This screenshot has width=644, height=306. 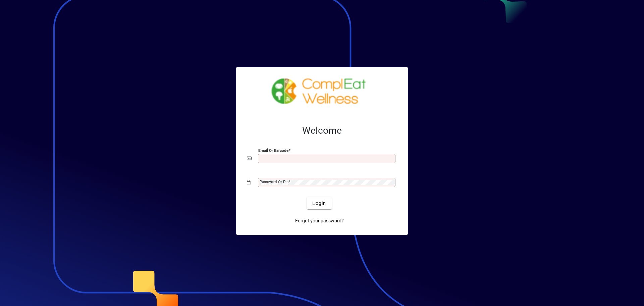 What do you see at coordinates (274, 182) in the screenshot?
I see `mat-label: Password or Pin` at bounding box center [274, 182].